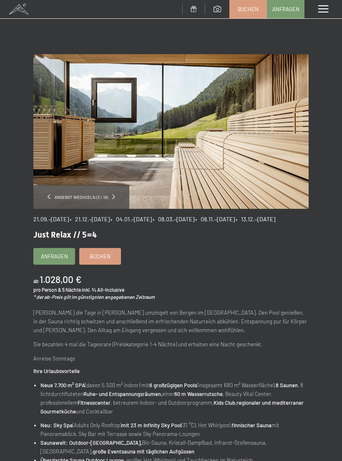 The image size is (342, 461). Describe the element at coordinates (60, 279) in the screenshot. I see `b: 1.028,00 €` at that location.